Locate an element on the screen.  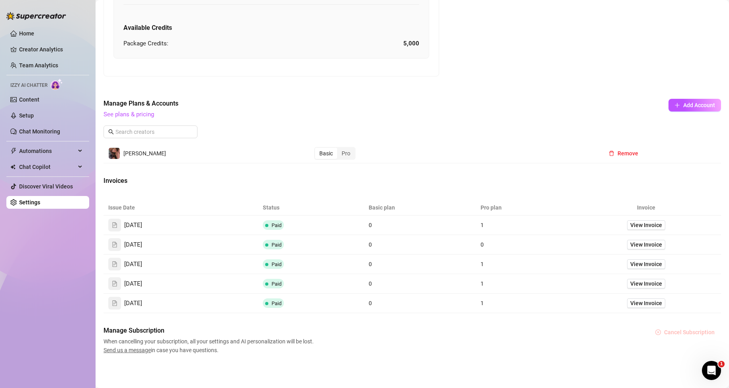
img: Chat Copilot is located at coordinates (13, 167).